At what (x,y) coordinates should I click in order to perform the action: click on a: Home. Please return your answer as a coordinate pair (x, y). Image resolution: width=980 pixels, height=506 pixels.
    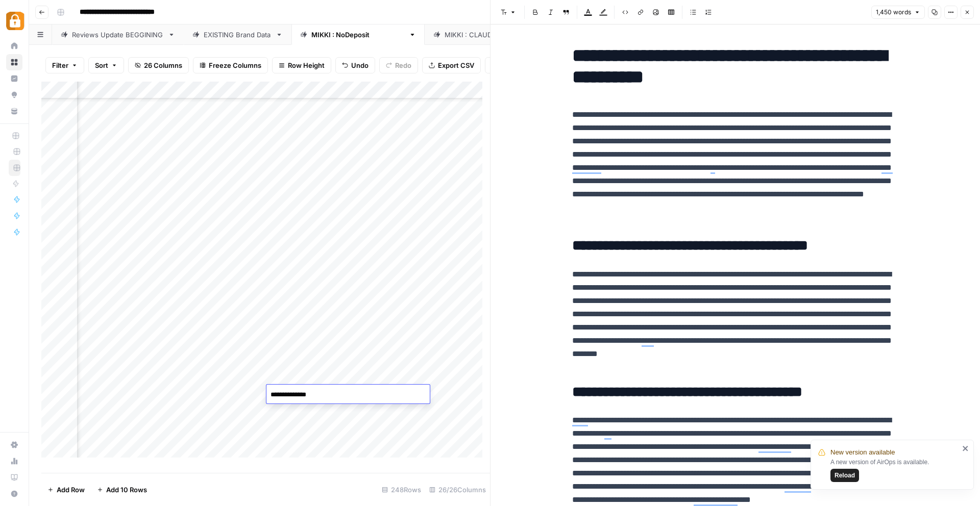
    Looking at the image, I should click on (14, 46).